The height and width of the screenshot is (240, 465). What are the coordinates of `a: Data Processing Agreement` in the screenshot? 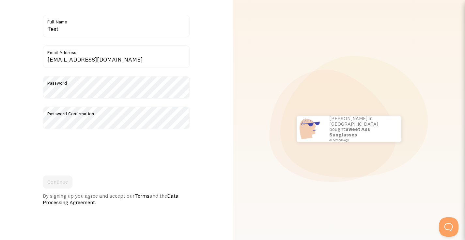 It's located at (111, 199).